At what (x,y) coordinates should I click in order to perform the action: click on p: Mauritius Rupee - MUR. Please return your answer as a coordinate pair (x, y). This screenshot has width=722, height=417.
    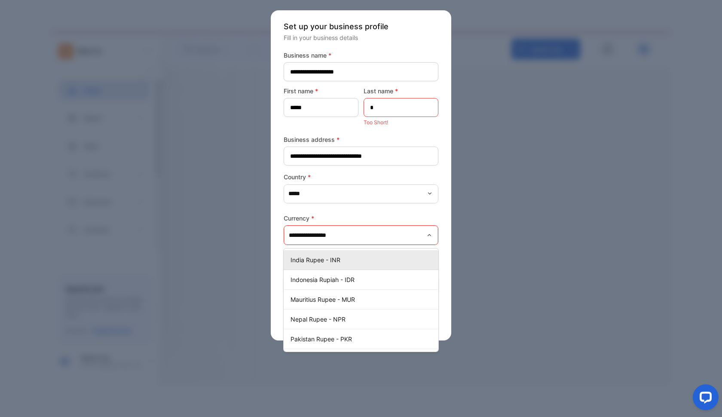
    Looking at the image, I should click on (363, 299).